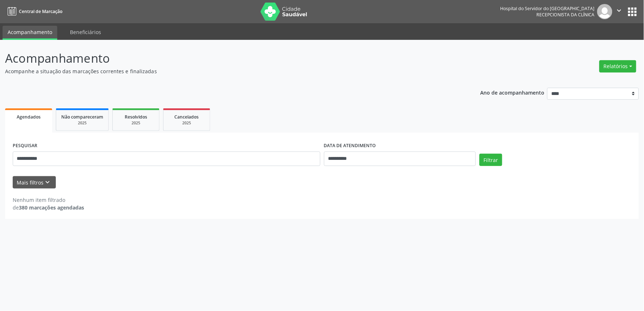 The width and height of the screenshot is (644, 311). What do you see at coordinates (41, 11) in the screenshot?
I see `span: Central de Marcação` at bounding box center [41, 11].